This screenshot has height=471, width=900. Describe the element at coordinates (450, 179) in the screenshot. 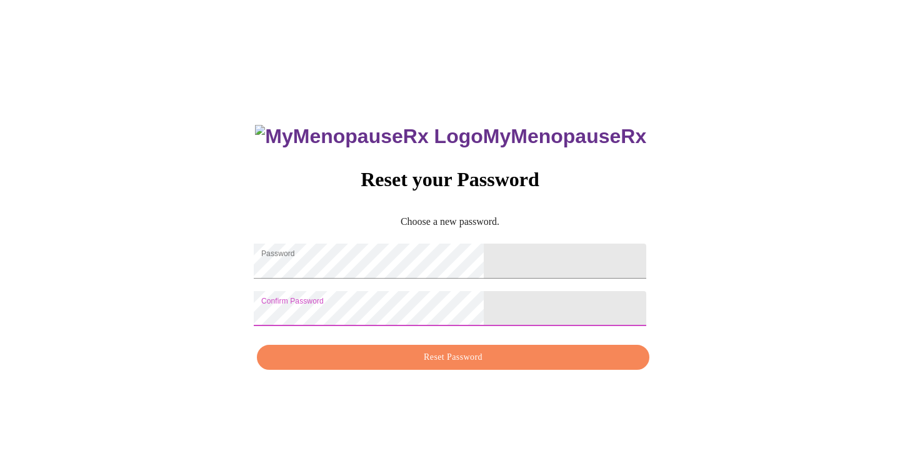

I see `h3: Reset your Password` at that location.